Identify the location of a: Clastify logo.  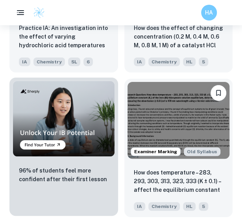
(37, 13).